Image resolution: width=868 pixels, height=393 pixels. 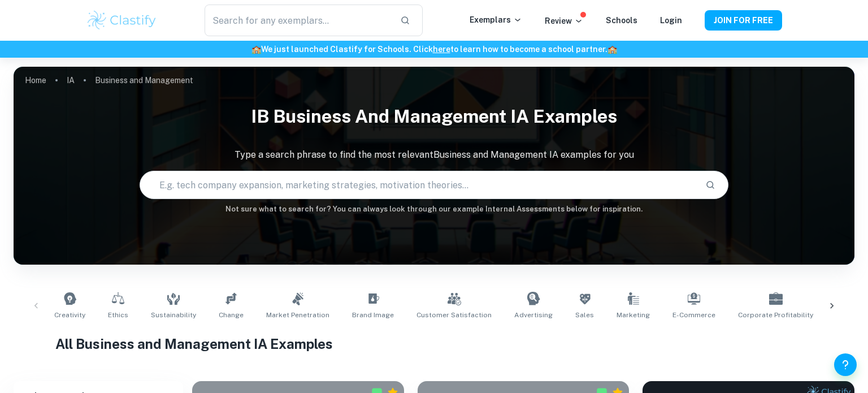 I want to click on span: Brand Image, so click(x=373, y=315).